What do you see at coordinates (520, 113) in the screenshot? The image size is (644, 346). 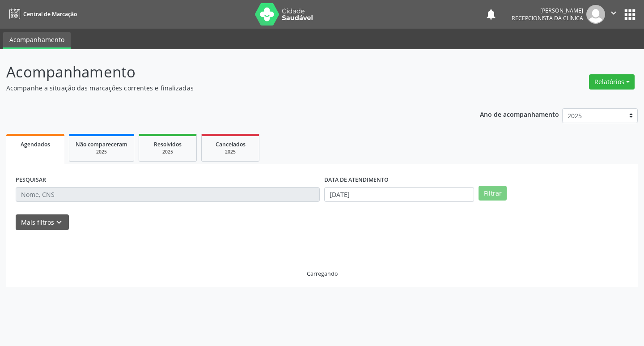 I see `p: Ano de acompanhamento` at bounding box center [520, 113].